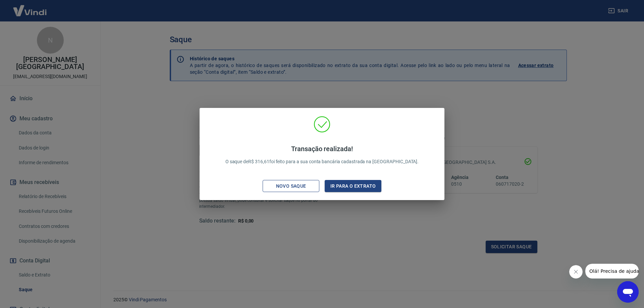  Describe the element at coordinates (322, 148) in the screenshot. I see `h4: Transação realizada!` at that location.